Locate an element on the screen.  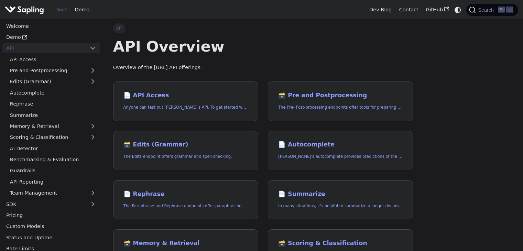
a: Summarize is located at coordinates (53, 115).